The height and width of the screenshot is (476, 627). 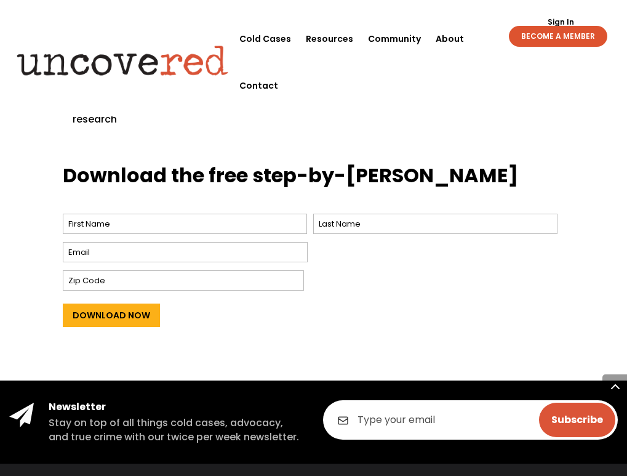 I want to click on a: About, so click(x=450, y=39).